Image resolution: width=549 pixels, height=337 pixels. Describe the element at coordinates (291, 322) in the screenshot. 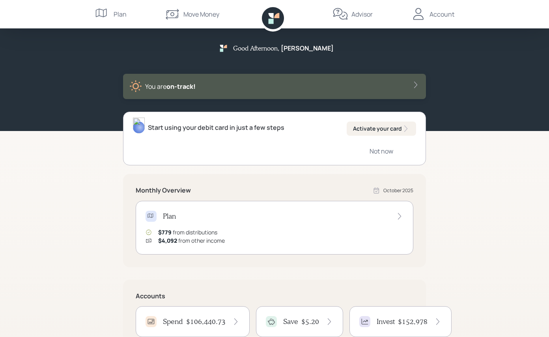

I see `h4: Save` at that location.